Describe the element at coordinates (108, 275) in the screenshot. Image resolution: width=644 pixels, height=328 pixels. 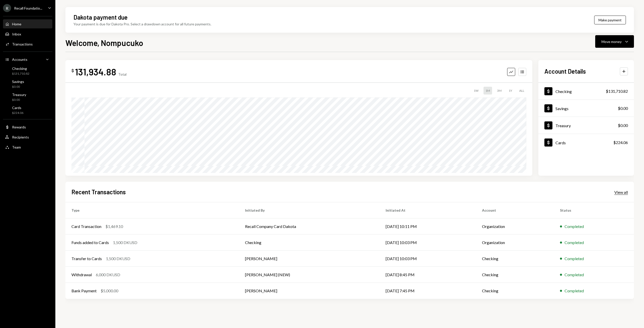
I see `div: 6,000 DKUSD` at that location.